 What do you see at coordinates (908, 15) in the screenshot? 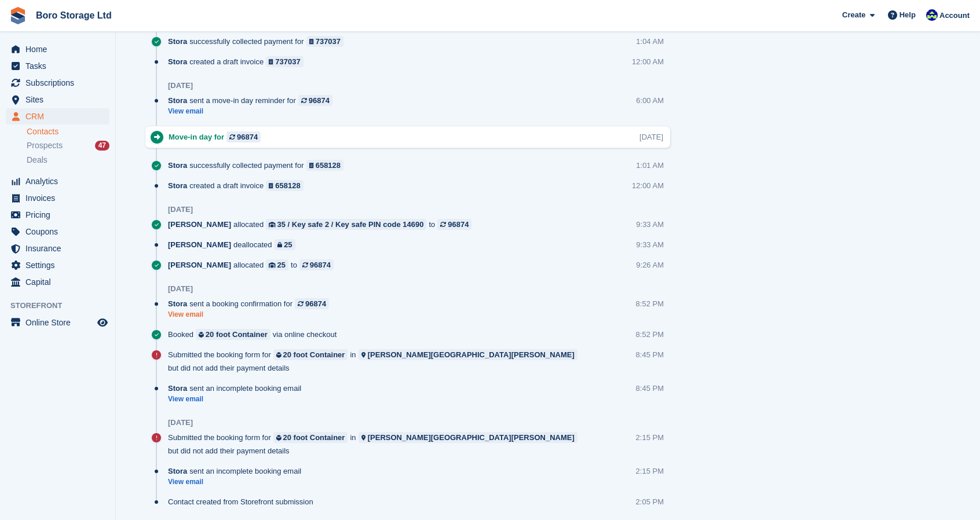
I see `span: Help` at bounding box center [908, 15].